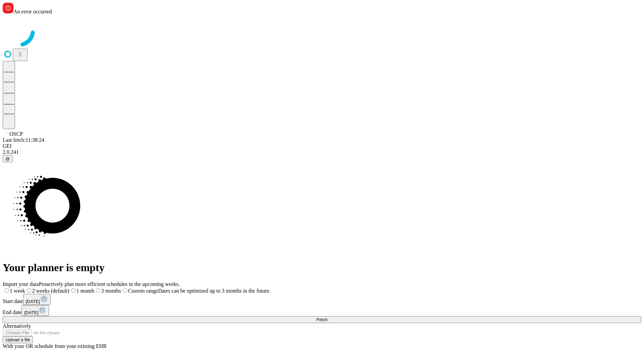  I want to click on span: Alternatively, so click(17, 326).